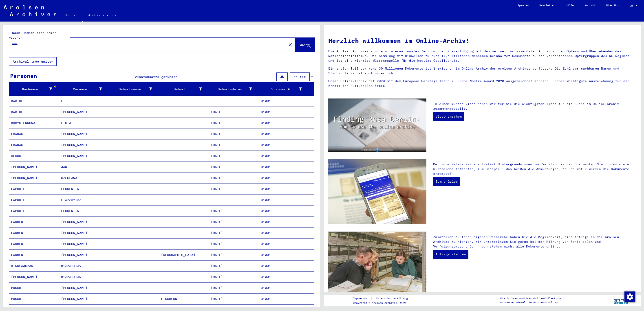 The height and width of the screenshot is (311, 644). I want to click on p: In einem kurzen Video haben wir für Sie die wichtigsten Tipps für die Suche im Online-Archiv zusa..., so click(535, 106).